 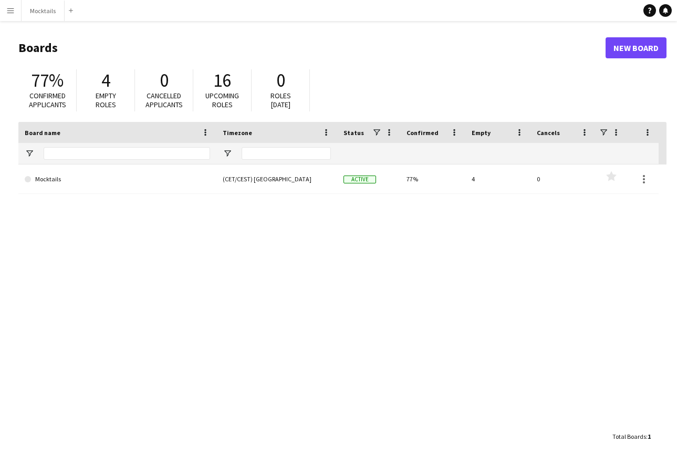 I want to click on a: New Board, so click(x=636, y=48).